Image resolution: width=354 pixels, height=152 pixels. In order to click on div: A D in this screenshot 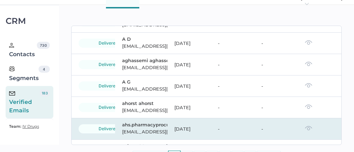, I will do `click(144, 39)`.